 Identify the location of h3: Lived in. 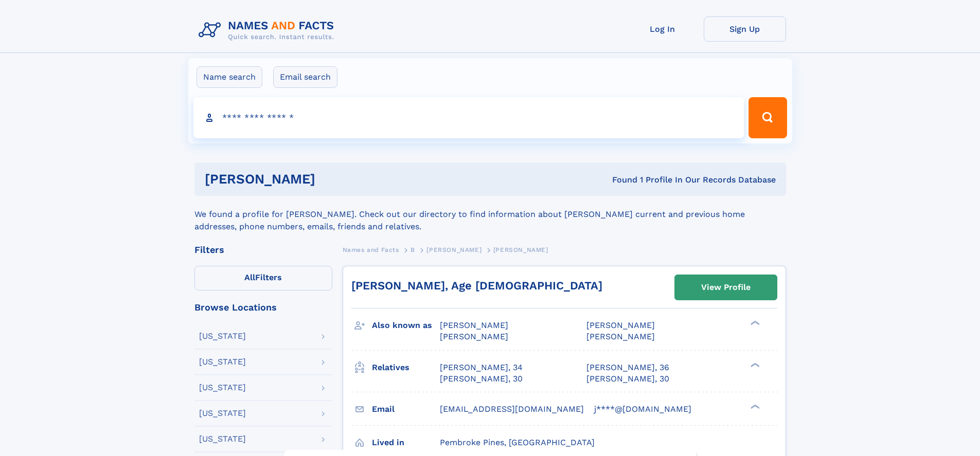
(406, 442).